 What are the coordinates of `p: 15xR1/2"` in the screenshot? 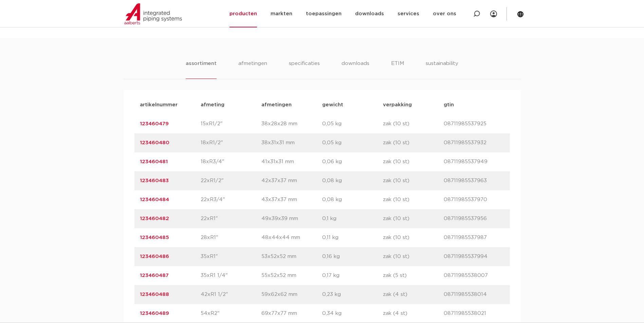 It's located at (231, 125).